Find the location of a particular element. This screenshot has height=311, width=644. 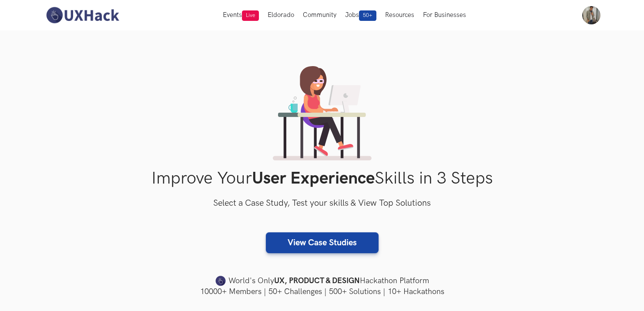

a: View Case Studies is located at coordinates (322, 243).